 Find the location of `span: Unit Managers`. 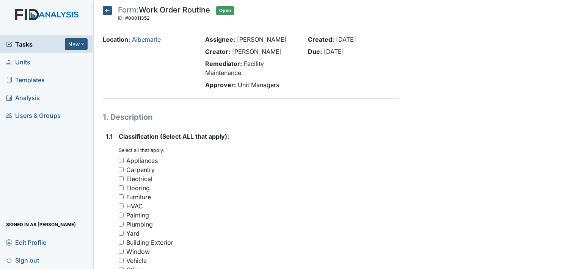

span: Unit Managers is located at coordinates (258, 85).